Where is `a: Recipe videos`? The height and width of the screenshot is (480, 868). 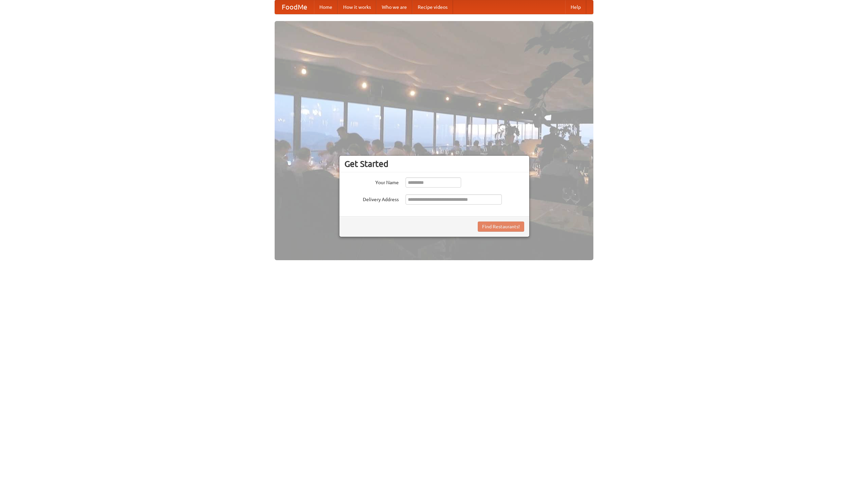
a: Recipe videos is located at coordinates (433, 8).